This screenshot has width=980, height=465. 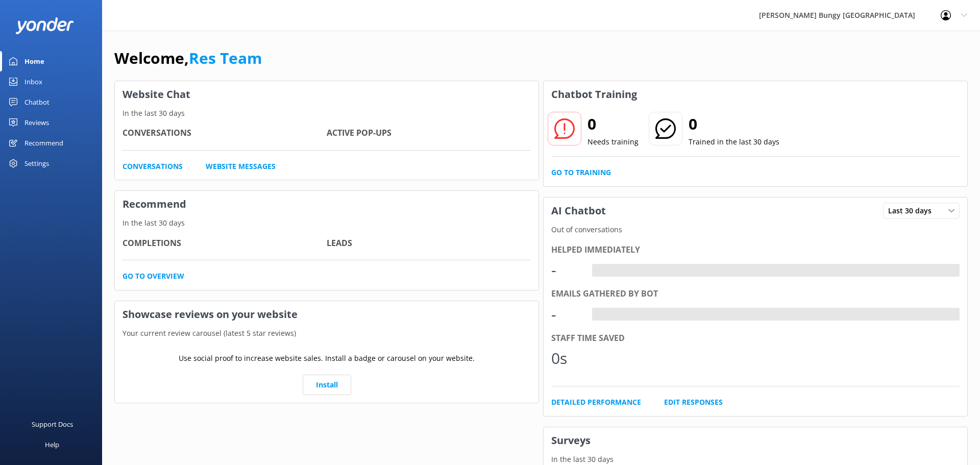 What do you see at coordinates (755, 294) in the screenshot?
I see `div: Emails gathered by bot` at bounding box center [755, 294].